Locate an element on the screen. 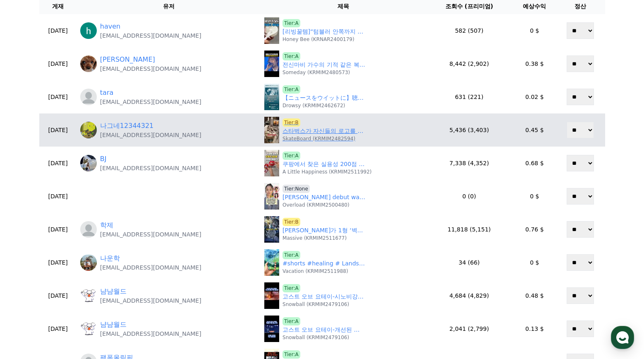 Image resolution: width=644 pixels, height=359 pixels. td: 582 (507) is located at coordinates (469, 31).